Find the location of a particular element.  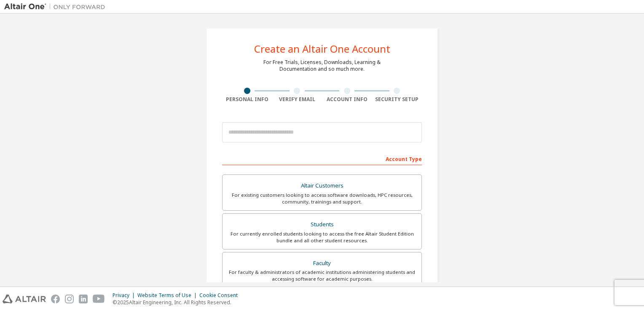

div: Cookie Consent is located at coordinates (221, 296).